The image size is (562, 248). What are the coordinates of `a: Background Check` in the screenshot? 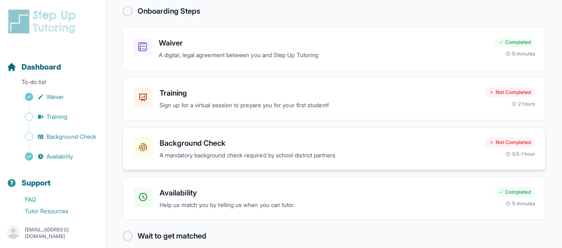 It's located at (56, 137).